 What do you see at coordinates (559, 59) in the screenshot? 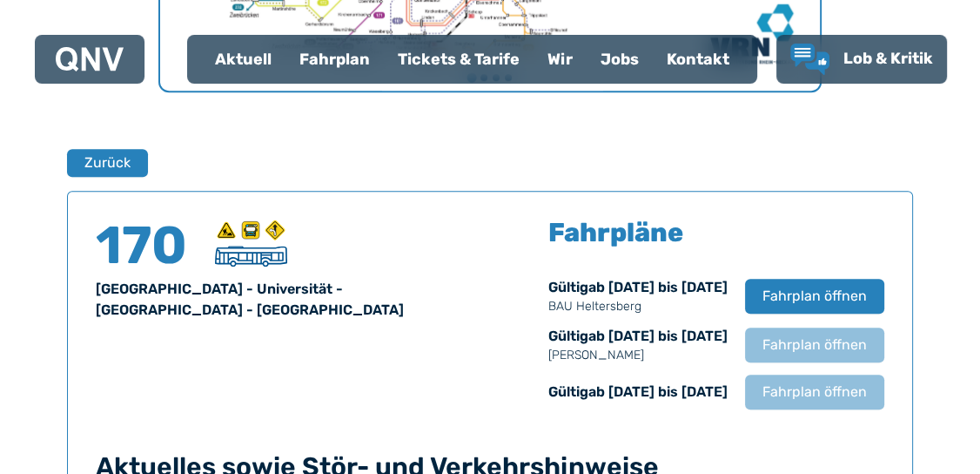
I see `div: Wir` at bounding box center [559, 59].